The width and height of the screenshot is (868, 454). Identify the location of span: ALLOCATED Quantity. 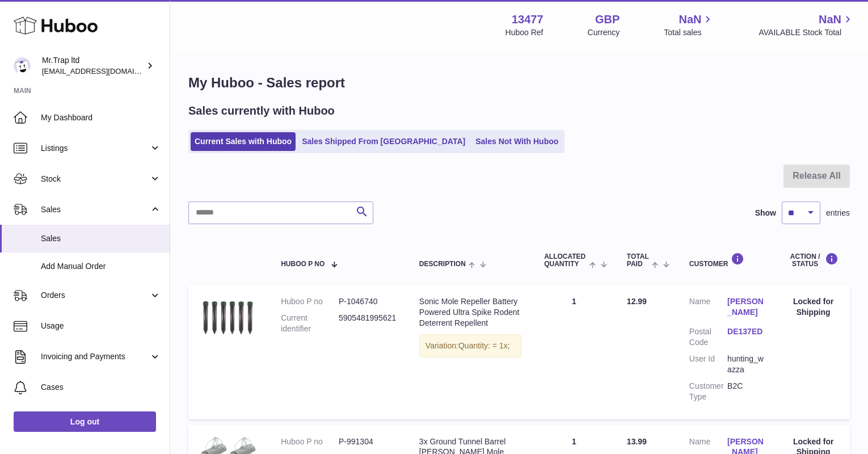
(565, 260).